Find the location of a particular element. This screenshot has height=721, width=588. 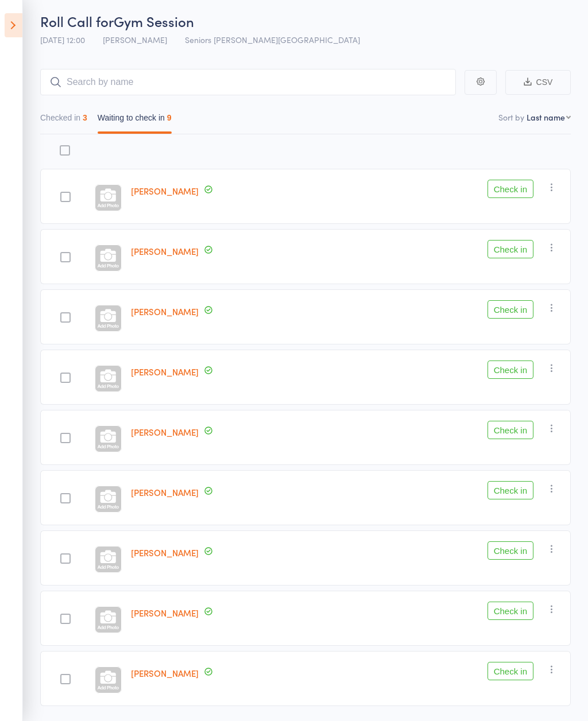

span: Roll Call for is located at coordinates (77, 21).